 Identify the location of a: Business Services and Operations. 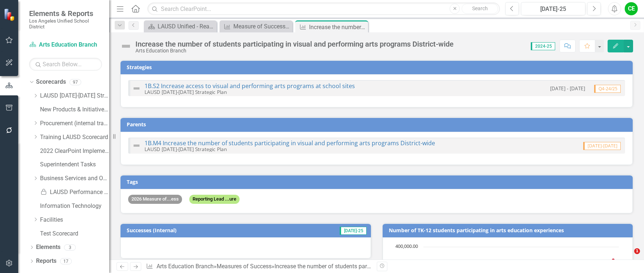
(75, 178).